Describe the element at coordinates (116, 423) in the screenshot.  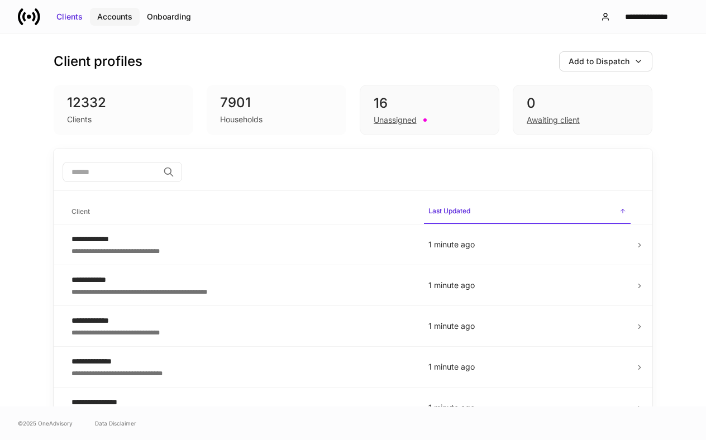
I see `a: Data Disclaimer` at that location.